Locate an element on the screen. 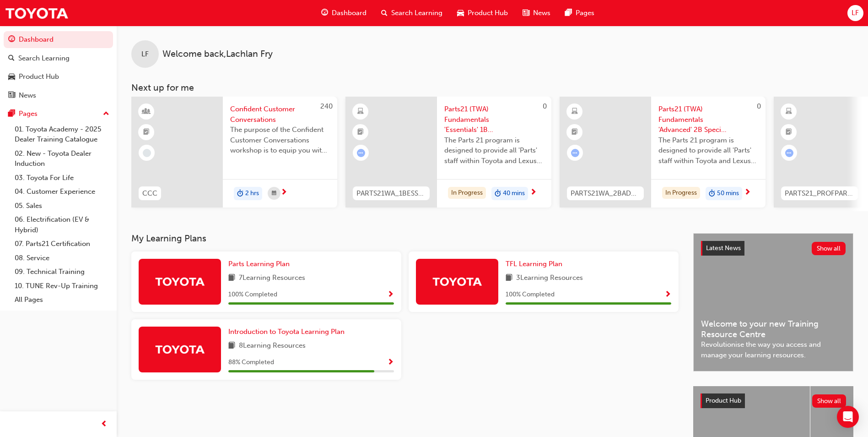  span: 50 mins is located at coordinates (728, 193).